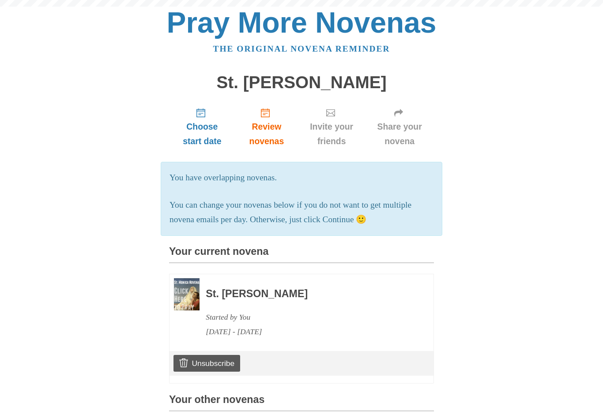 The width and height of the screenshot is (603, 414). What do you see at coordinates (301, 178) in the screenshot?
I see `p: You have overlapping novenas.` at bounding box center [301, 178].